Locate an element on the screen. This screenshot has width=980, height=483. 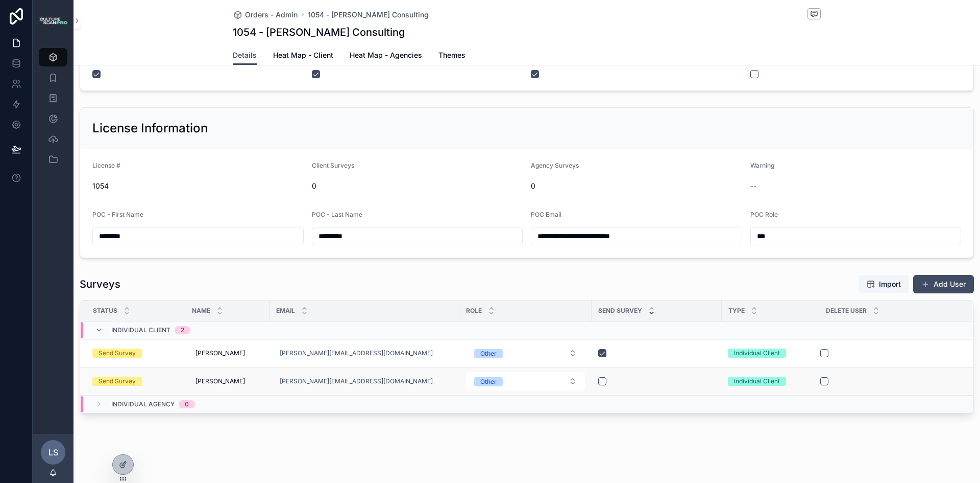
span: Status is located at coordinates (105, 311).